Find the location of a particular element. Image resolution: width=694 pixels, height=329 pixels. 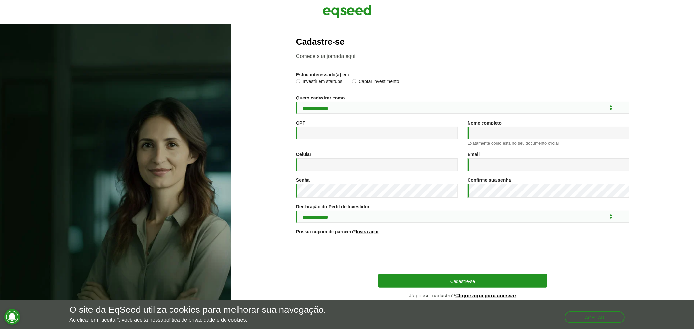

button: Aceitar is located at coordinates (595, 318).